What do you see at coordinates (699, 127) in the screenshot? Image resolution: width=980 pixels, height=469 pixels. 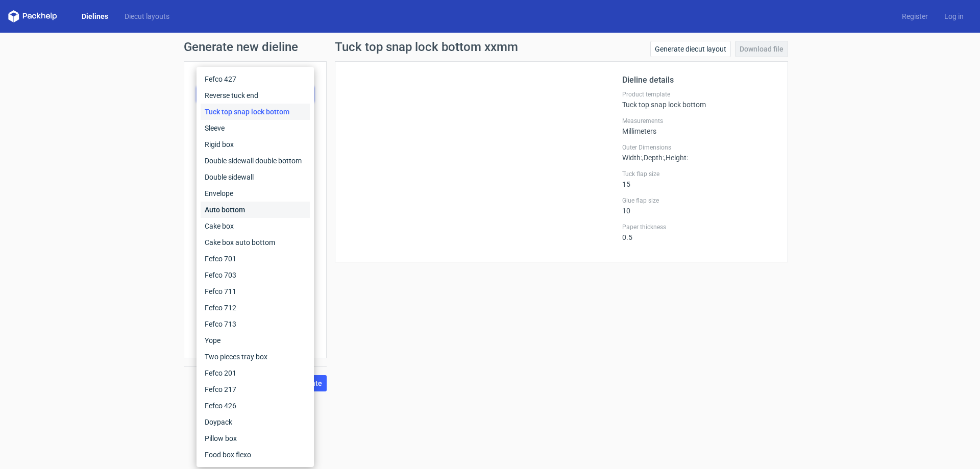 I see `div: Millimeters` at bounding box center [699, 127].